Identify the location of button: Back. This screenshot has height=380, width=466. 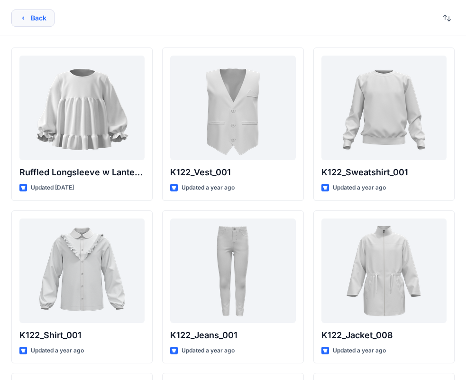
(33, 18).